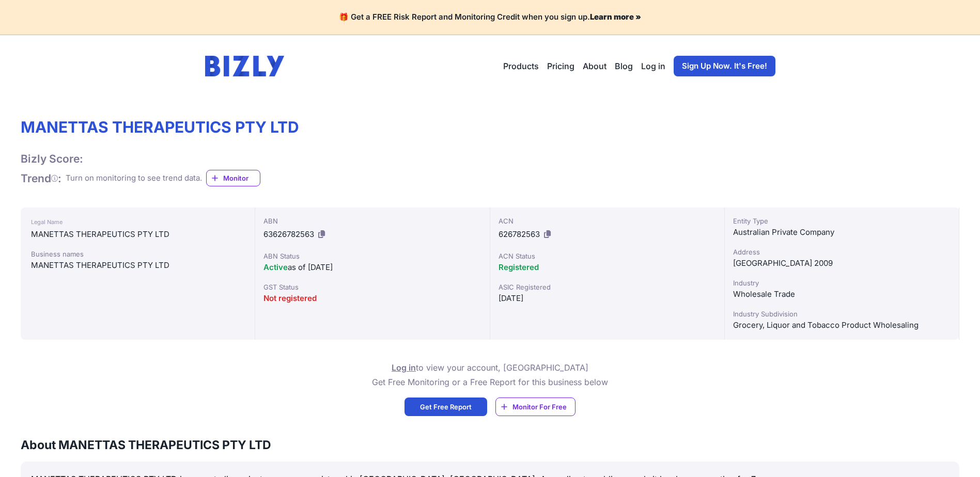 Image resolution: width=980 pixels, height=477 pixels. Describe the element at coordinates (41, 179) in the screenshot. I see `h1: Trend :` at that location.